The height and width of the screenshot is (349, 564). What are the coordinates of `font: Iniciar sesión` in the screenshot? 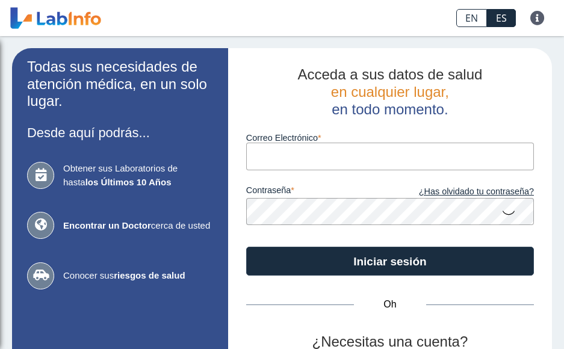 It's located at (389, 261).